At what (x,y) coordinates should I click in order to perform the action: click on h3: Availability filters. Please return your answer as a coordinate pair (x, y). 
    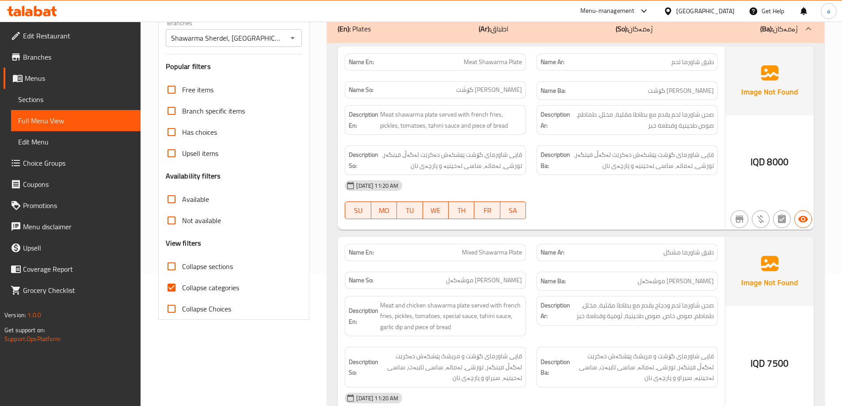
    Looking at the image, I should click on (193, 176).